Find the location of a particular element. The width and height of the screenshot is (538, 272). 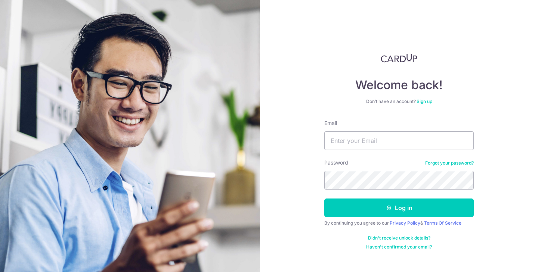

img: CardUp Logo is located at coordinates (399, 58).